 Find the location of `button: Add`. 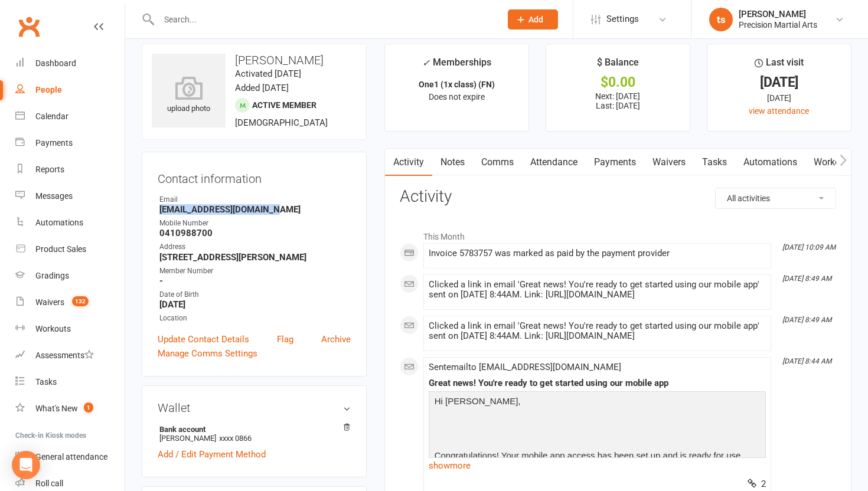

button: Add is located at coordinates (533, 20).